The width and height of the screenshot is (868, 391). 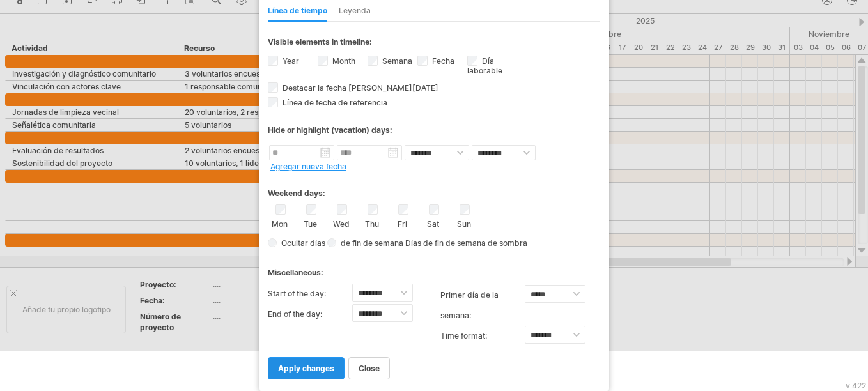 I want to click on div: Visible elements in timeline:, so click(x=434, y=43).